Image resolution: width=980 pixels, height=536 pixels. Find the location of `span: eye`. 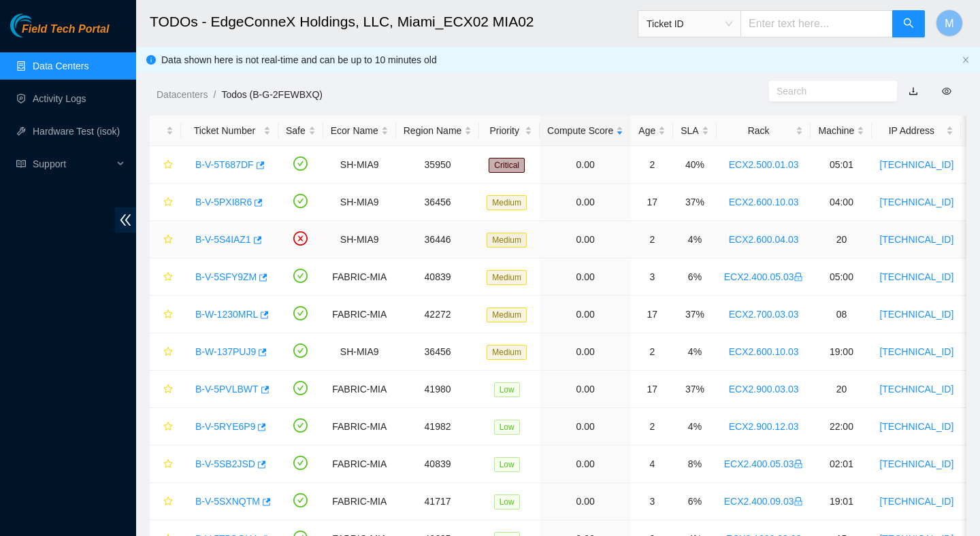

span: eye is located at coordinates (947, 91).